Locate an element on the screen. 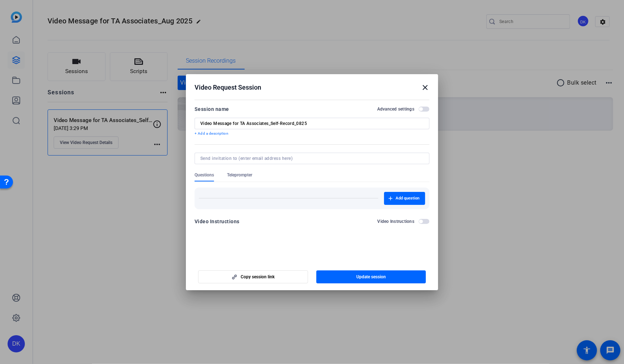  button: Add question is located at coordinates (405, 198).